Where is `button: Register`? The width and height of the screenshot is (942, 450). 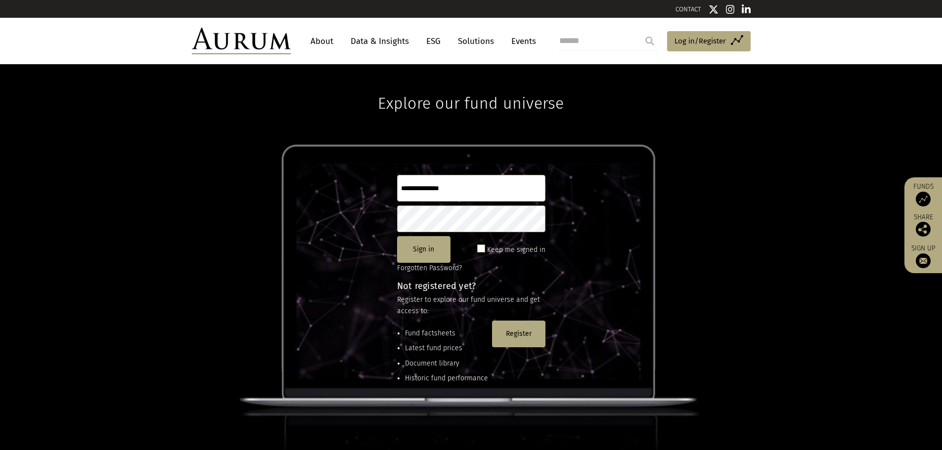 button: Register is located at coordinates (519, 334).